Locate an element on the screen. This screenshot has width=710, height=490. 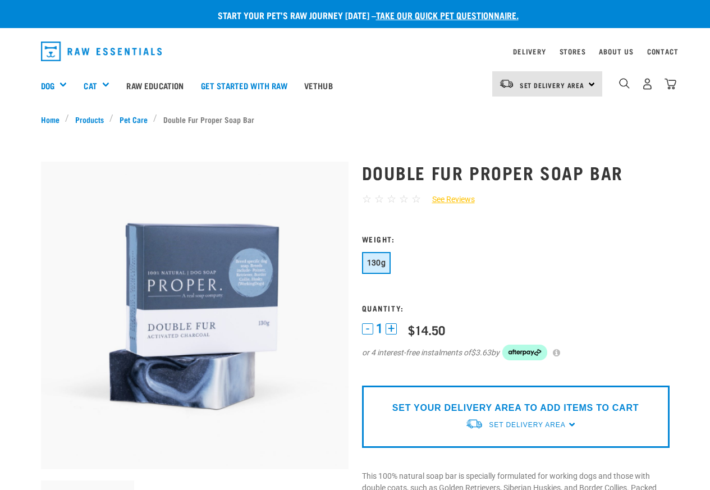
img: user.png is located at coordinates (648, 84).